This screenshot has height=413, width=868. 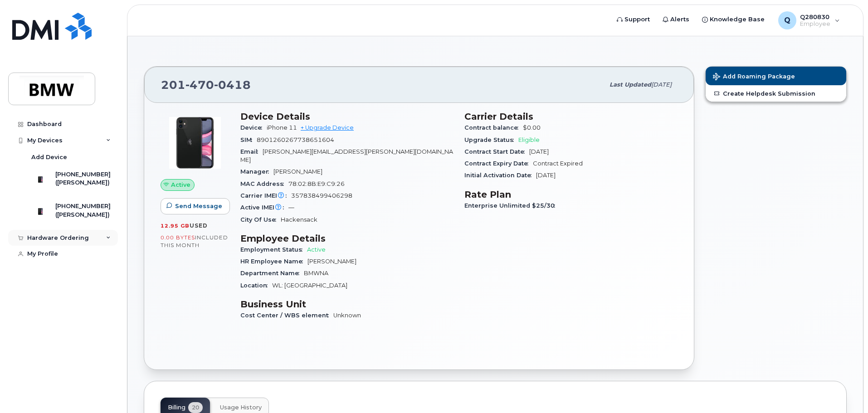 What do you see at coordinates (512, 206) in the screenshot?
I see `span: Enterprise Unlimited $25/30` at bounding box center [512, 206].